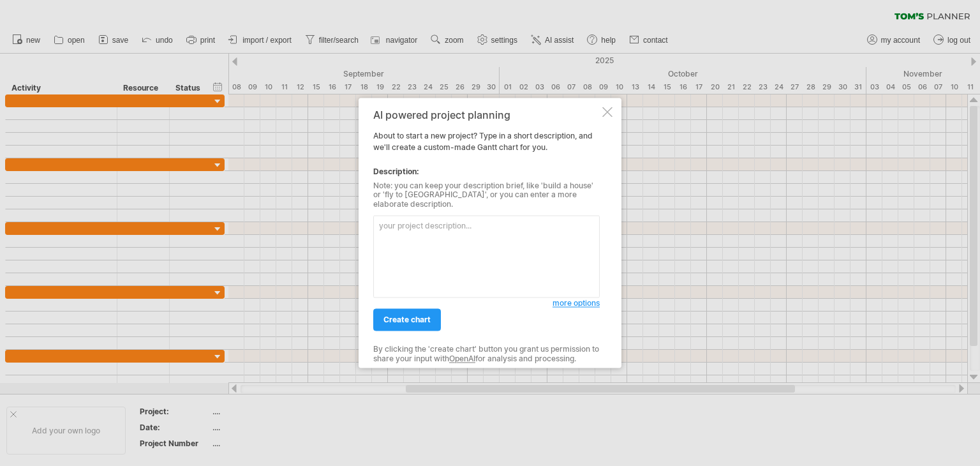  I want to click on div: AI powered project planning, so click(486, 115).